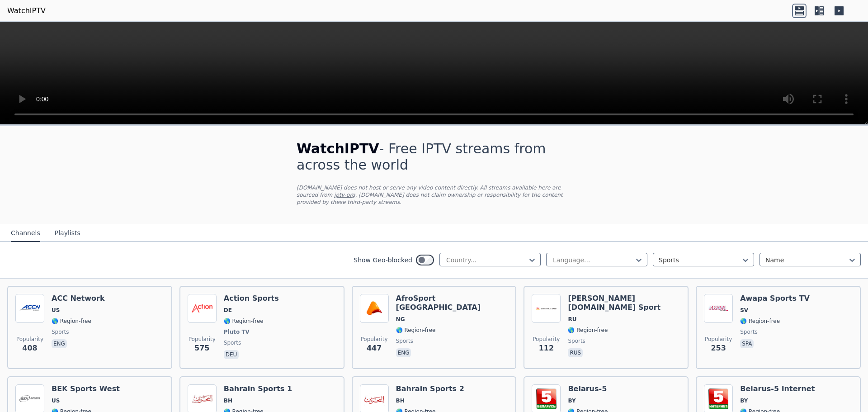 This screenshot has width=868, height=412. I want to click on img: Awapa Sports TV, so click(718, 309).